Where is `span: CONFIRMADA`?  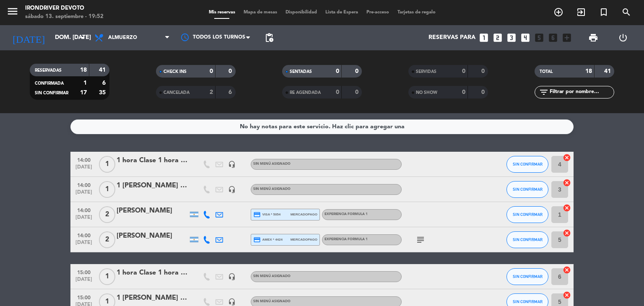
span: CONFIRMADA is located at coordinates (49, 83).